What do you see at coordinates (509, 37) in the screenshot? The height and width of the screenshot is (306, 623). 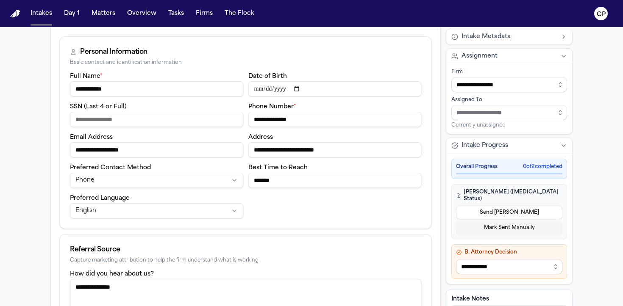 I see `button: Intake Metadata` at bounding box center [509, 37].